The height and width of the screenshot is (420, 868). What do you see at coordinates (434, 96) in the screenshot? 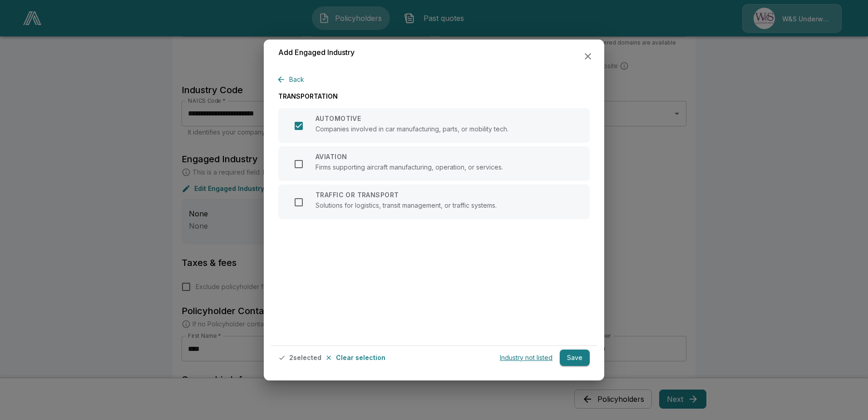
I see `p: TRANSPORTATION` at bounding box center [434, 96].